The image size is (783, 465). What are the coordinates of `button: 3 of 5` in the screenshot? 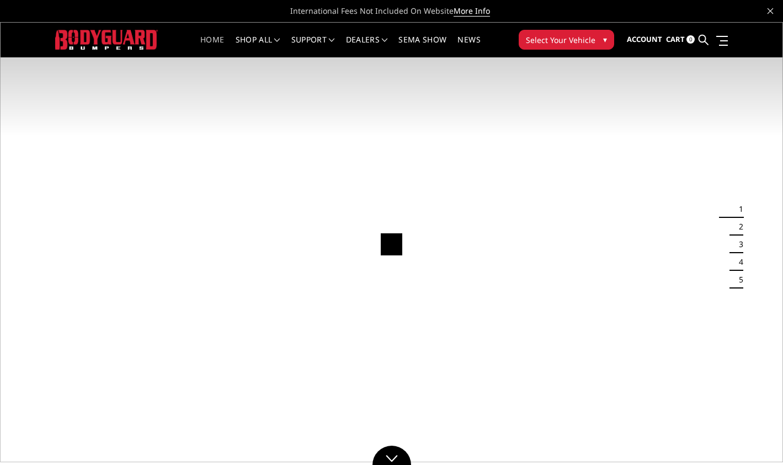 It's located at (738, 244).